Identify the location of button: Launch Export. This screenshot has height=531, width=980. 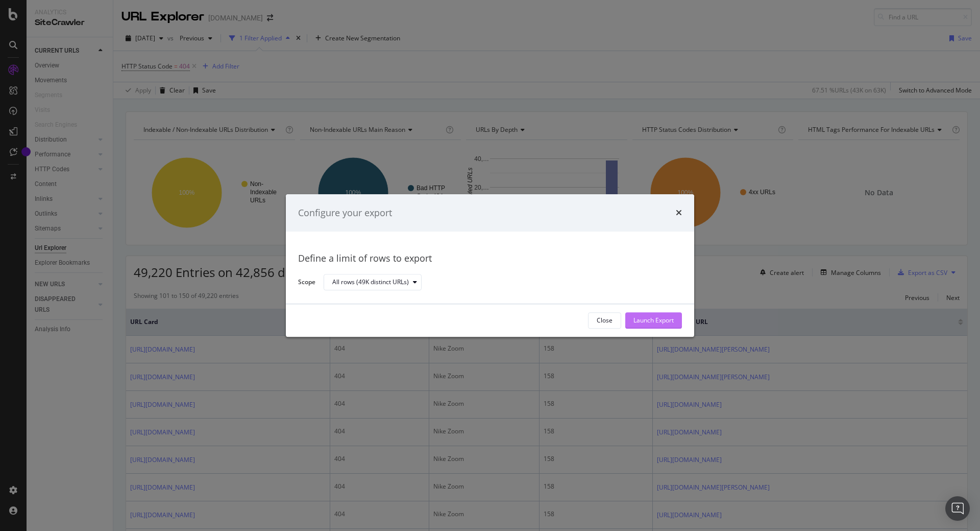
(653, 321).